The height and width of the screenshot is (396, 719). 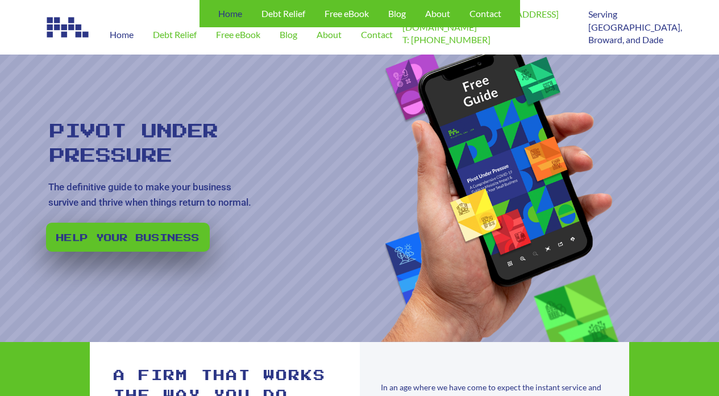 What do you see at coordinates (154, 195) in the screenshot?
I see `rs-layer: The definitive guide to make your business survive and thrive when things return to normal.` at bounding box center [154, 195].